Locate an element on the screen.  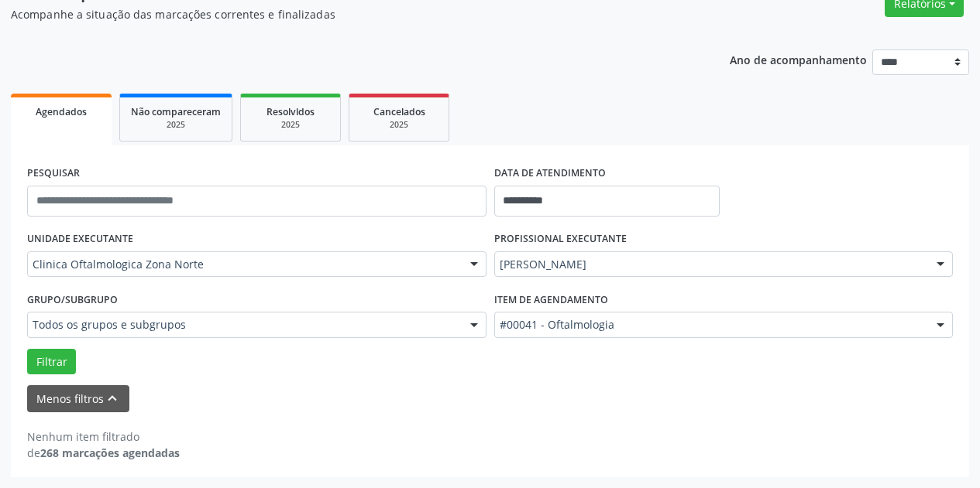
div: de is located at coordinates (103, 453).